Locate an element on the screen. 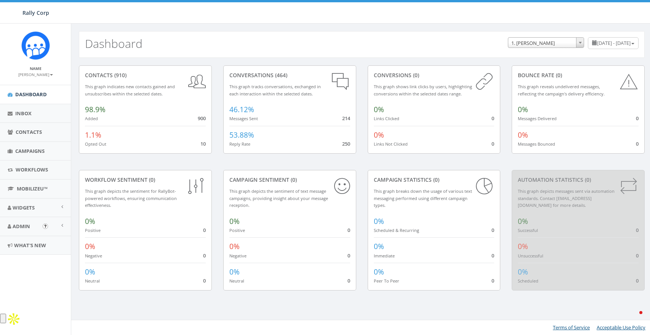 This screenshot has height=335, width=650. span: 46.12% is located at coordinates (241, 110).